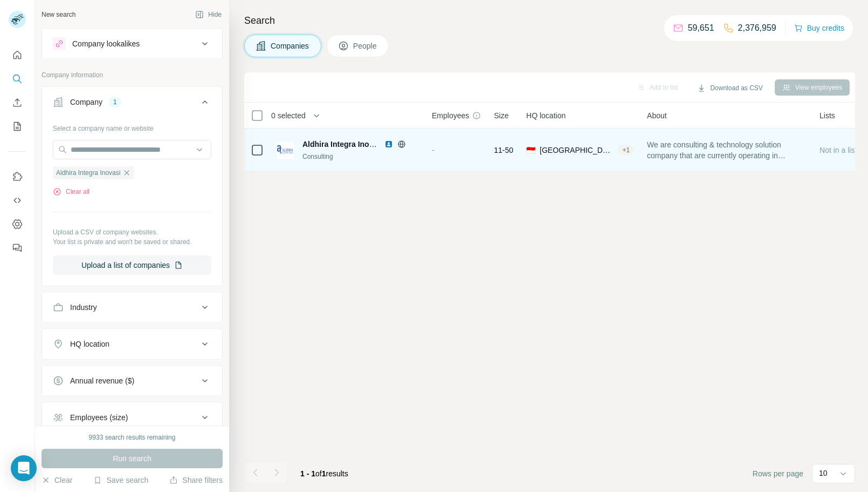  Describe the element at coordinates (132, 44) in the screenshot. I see `button: Company lookalikes` at that location.